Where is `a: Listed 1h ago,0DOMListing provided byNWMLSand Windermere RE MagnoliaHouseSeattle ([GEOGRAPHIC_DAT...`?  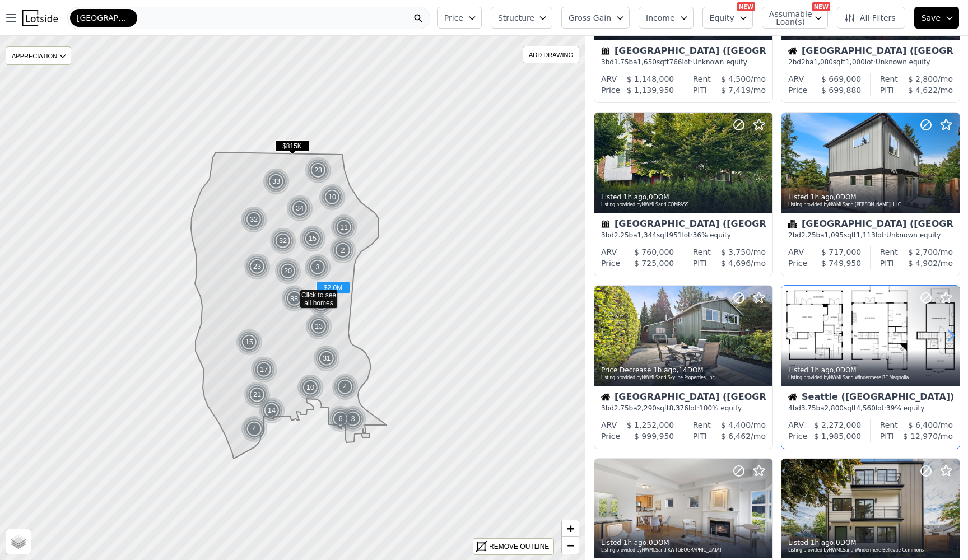
a: Listed 1h ago,0DOMListing provided byNWMLSand Windermere RE MagnoliaHouseSeattle ([GEOGRAPHIC_DAT... is located at coordinates (870, 367).